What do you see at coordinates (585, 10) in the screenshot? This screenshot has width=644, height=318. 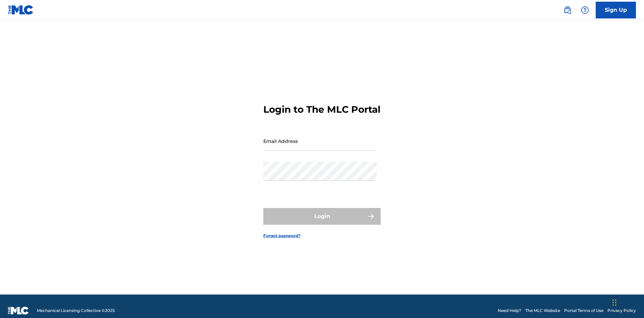 I see `div: Help` at bounding box center [585, 10].